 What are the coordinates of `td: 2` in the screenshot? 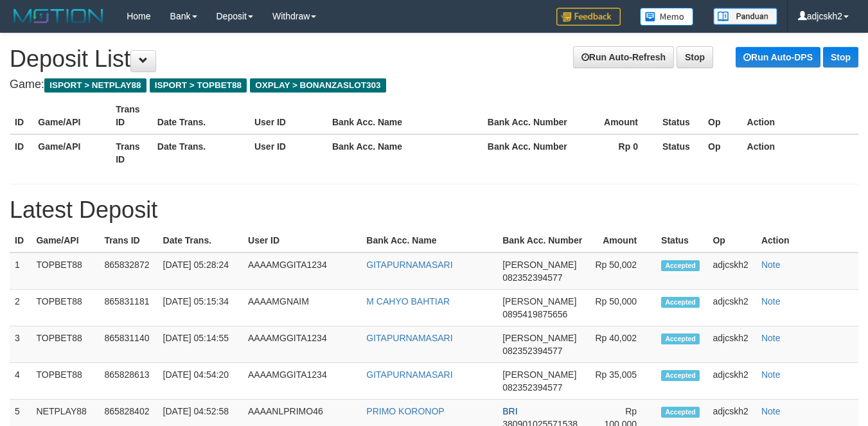 It's located at (20, 308).